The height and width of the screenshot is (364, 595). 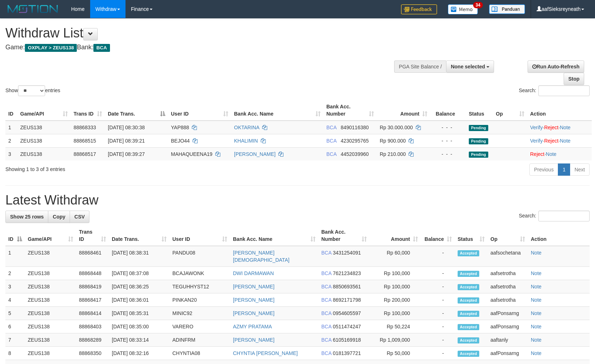 I want to click on th: Date Trans.: activate to sort column descending, so click(x=136, y=110).